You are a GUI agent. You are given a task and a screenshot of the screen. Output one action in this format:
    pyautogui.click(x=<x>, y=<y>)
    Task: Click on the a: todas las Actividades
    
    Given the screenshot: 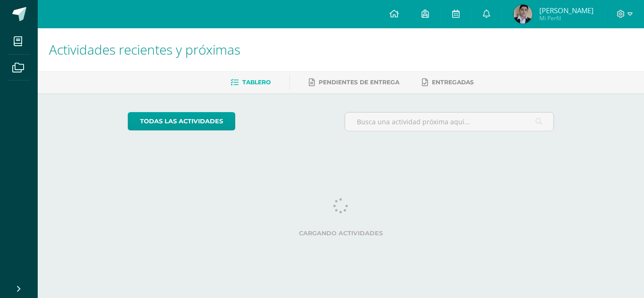 What is the action you would take?
    pyautogui.click(x=182, y=121)
    